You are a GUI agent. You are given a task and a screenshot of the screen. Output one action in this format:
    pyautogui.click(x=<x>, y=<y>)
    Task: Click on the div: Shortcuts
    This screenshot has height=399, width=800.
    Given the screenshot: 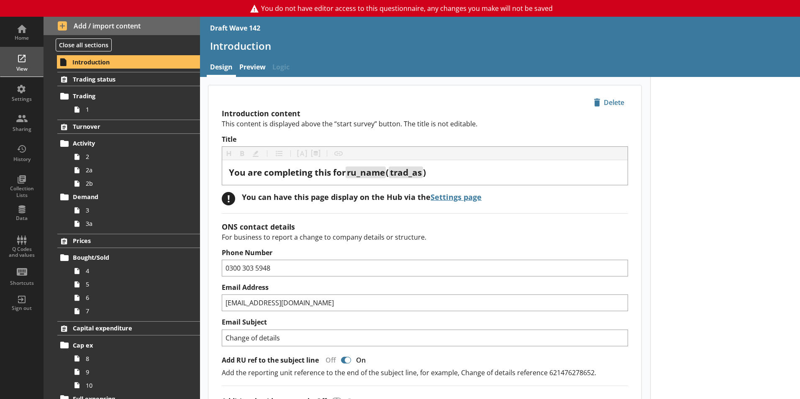 What is the action you would take?
    pyautogui.click(x=22, y=283)
    